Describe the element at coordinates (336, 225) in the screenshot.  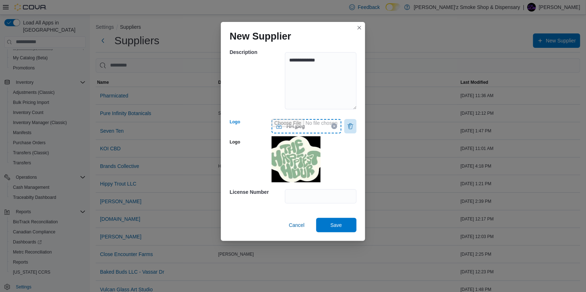
I see `span: Save` at that location.